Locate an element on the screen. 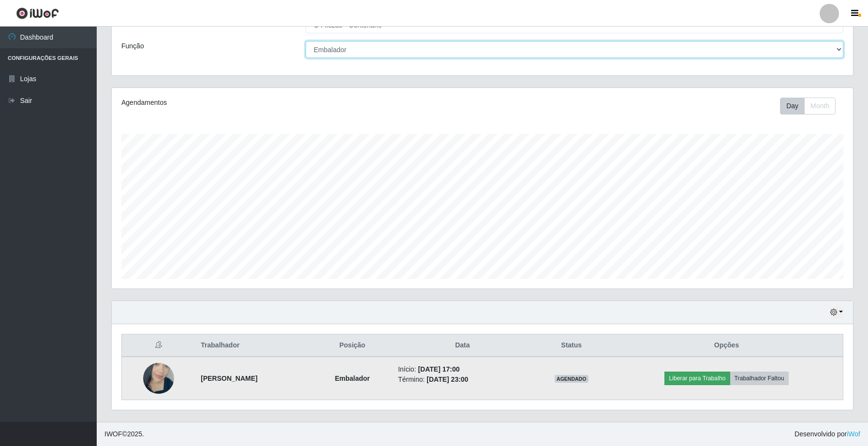  button: Trabalhador Faltou is located at coordinates (759, 379).